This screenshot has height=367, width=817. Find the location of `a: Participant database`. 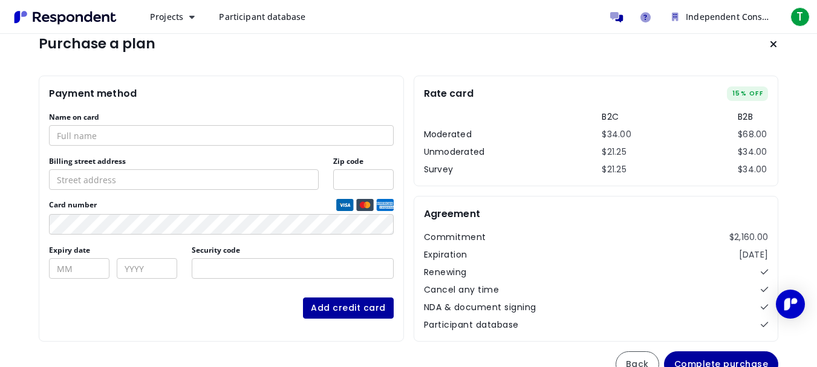

a: Participant database is located at coordinates (262, 17).